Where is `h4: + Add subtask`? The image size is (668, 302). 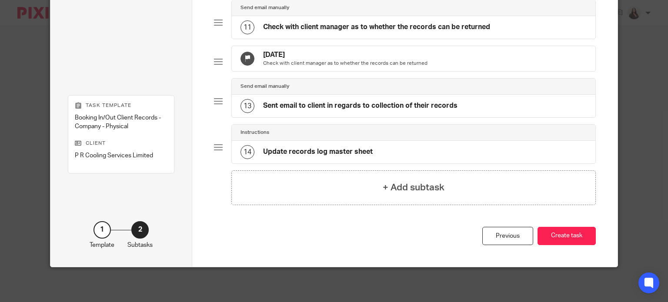
h4: + Add subtask is located at coordinates (413, 187).